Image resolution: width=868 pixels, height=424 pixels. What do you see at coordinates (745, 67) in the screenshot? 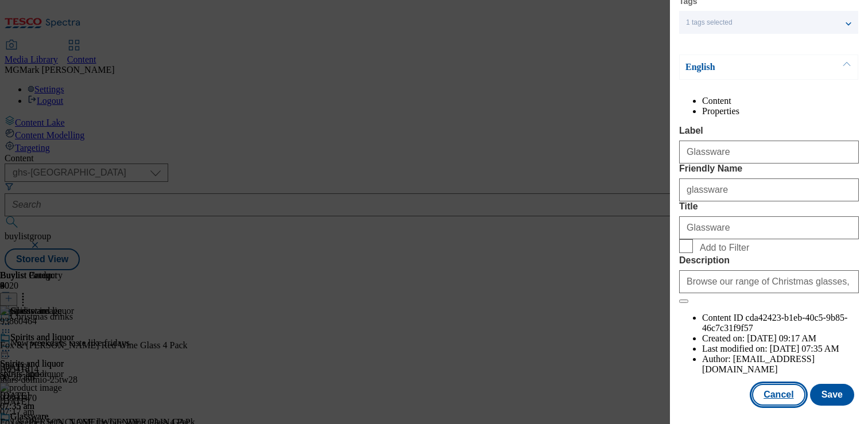
I see `p: English` at bounding box center [745, 67].